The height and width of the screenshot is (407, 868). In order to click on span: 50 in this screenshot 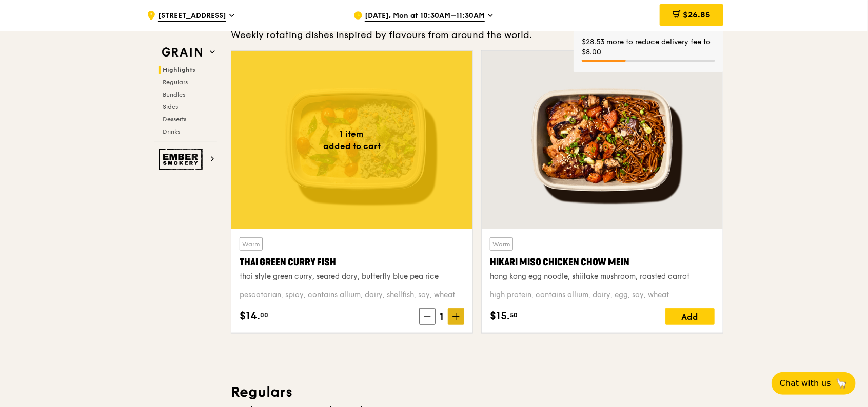, I will do `click(514, 315)`.